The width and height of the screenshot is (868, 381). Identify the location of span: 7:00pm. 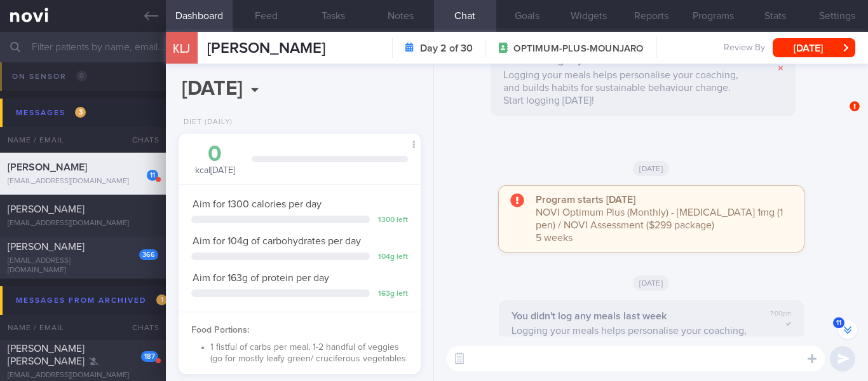
(780, 313).